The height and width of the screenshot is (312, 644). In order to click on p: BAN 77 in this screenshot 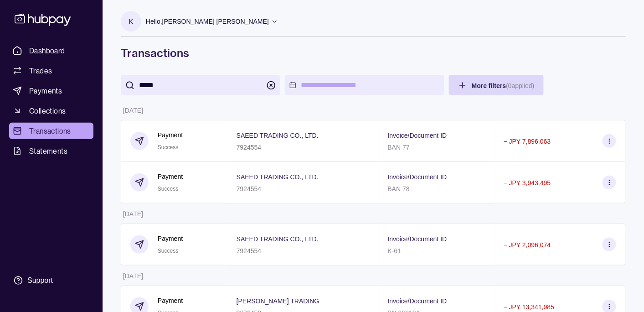, I will do `click(399, 147)`.